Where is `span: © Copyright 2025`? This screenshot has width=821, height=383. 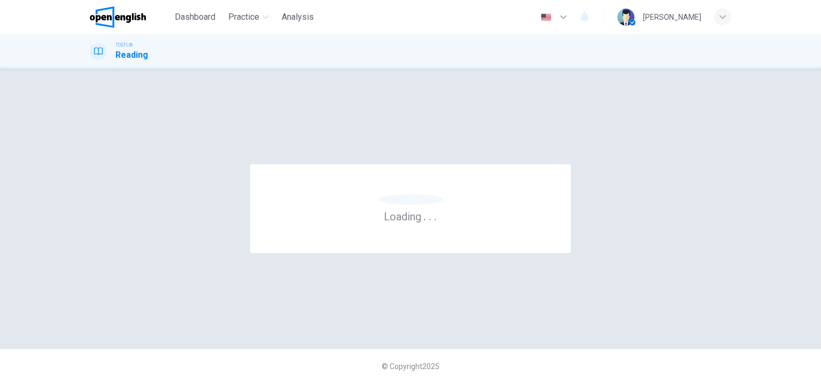 span: © Copyright 2025 is located at coordinates (410, 366).